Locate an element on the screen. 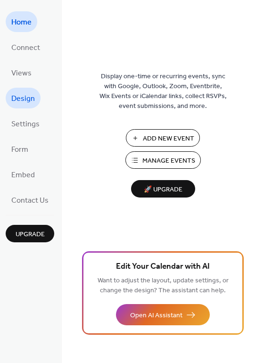  span: Views is located at coordinates (21, 74).